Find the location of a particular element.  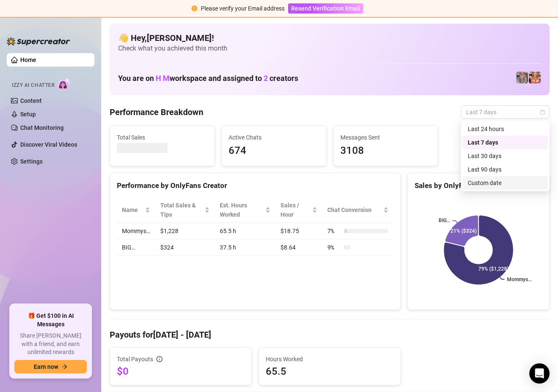

span: calendar is located at coordinates (543, 112).